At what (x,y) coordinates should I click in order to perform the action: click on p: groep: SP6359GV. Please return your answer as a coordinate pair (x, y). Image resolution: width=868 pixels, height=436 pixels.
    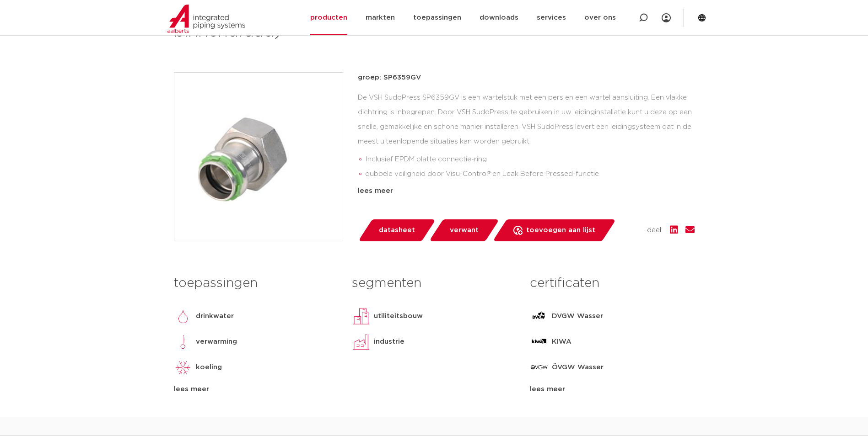
    Looking at the image, I should click on (526, 78).